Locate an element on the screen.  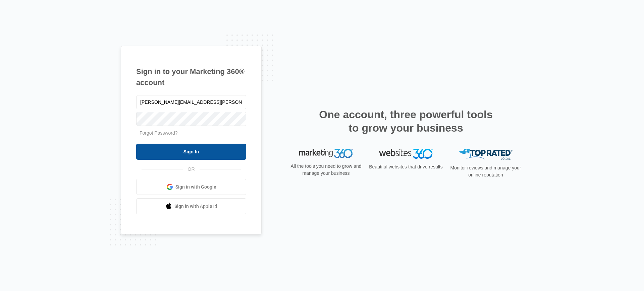
h1: Sign in to your Marketing 360® account is located at coordinates (191, 77).